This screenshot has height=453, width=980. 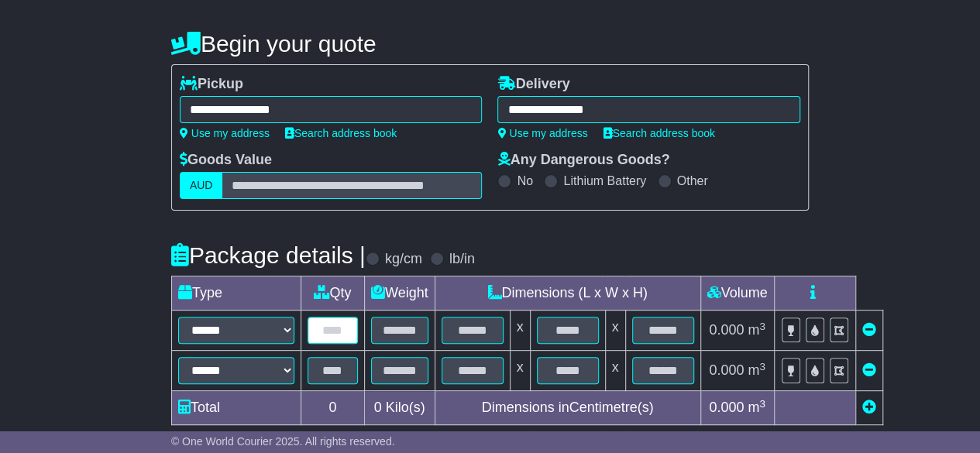 What do you see at coordinates (332, 408) in the screenshot?
I see `td: 0` at bounding box center [332, 408].